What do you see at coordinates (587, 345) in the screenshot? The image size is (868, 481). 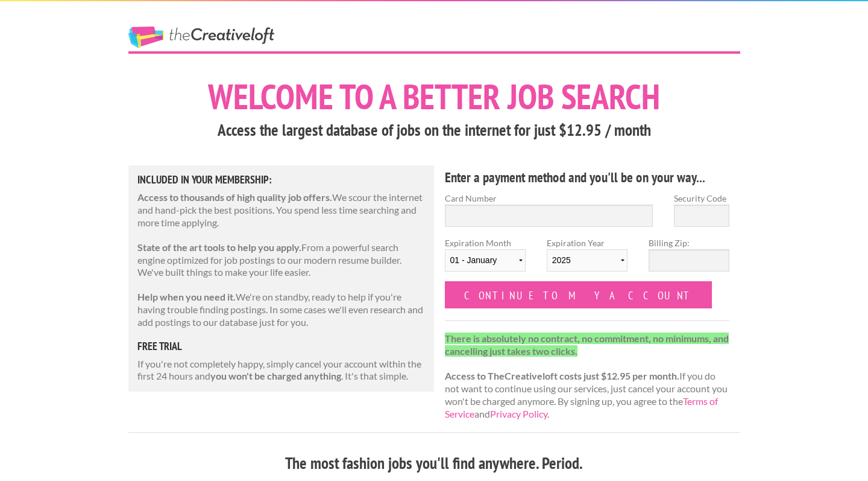 I see `strong: There is absolutely no contract, no commitment, no minimums, and cancelling just takes two clicks.` at bounding box center [587, 345].